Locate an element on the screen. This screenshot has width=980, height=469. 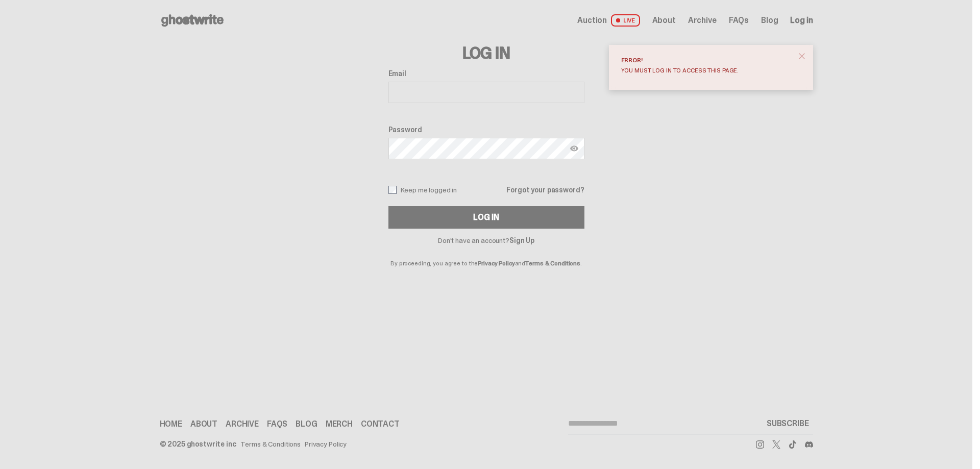
a: Sign Up is located at coordinates (522, 240).